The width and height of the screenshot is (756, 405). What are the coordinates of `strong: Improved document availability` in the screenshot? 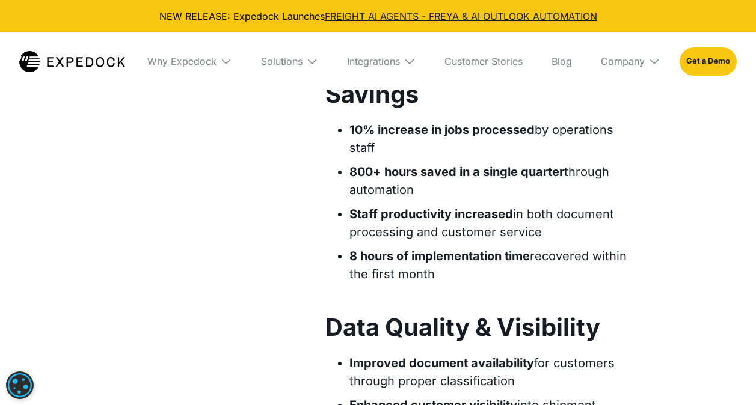 It's located at (441, 363).